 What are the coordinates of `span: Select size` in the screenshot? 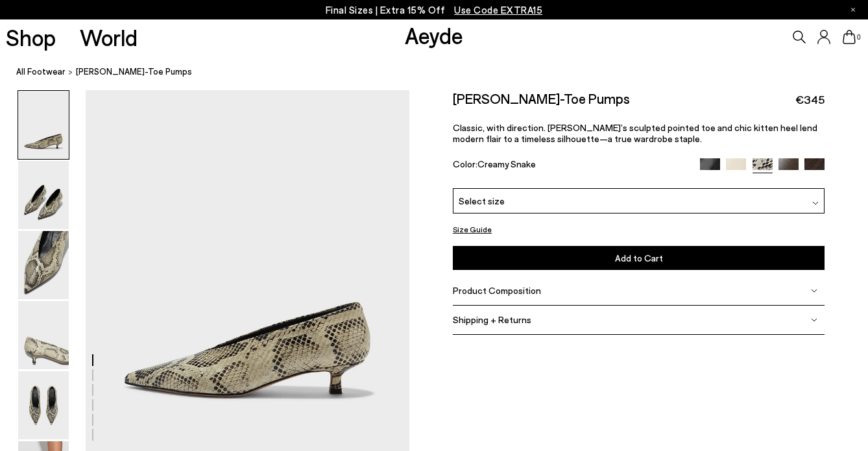 It's located at (481, 201).